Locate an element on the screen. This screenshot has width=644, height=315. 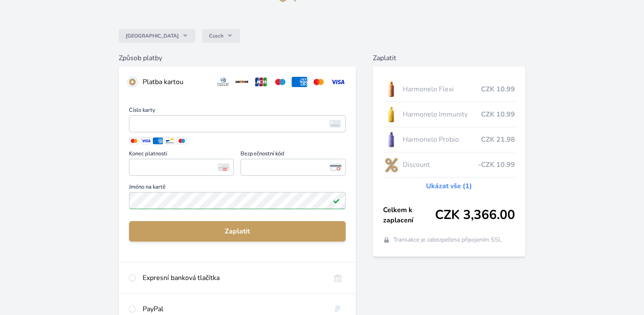
input: Jméno na kartěPlatné pole is located at coordinates (237, 200).